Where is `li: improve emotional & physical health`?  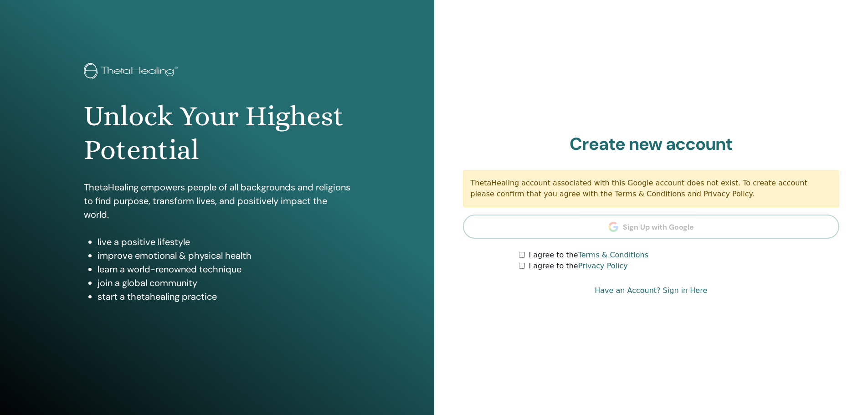 li: improve emotional & physical health is located at coordinates (224, 255).